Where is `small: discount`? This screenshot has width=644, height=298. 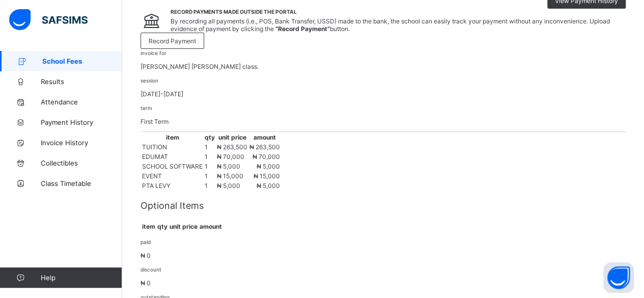 small: discount is located at coordinates (151, 270).